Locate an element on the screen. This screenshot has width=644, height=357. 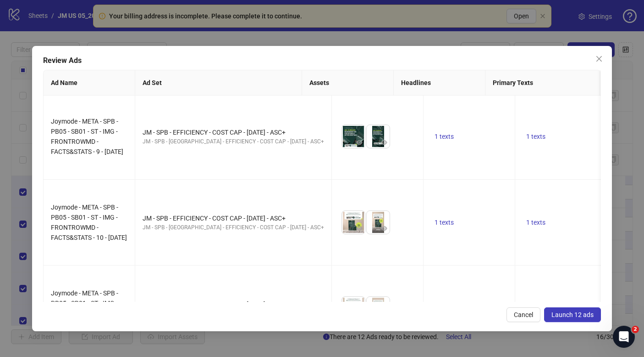
button: Launch 12 ads is located at coordinates (573, 315).